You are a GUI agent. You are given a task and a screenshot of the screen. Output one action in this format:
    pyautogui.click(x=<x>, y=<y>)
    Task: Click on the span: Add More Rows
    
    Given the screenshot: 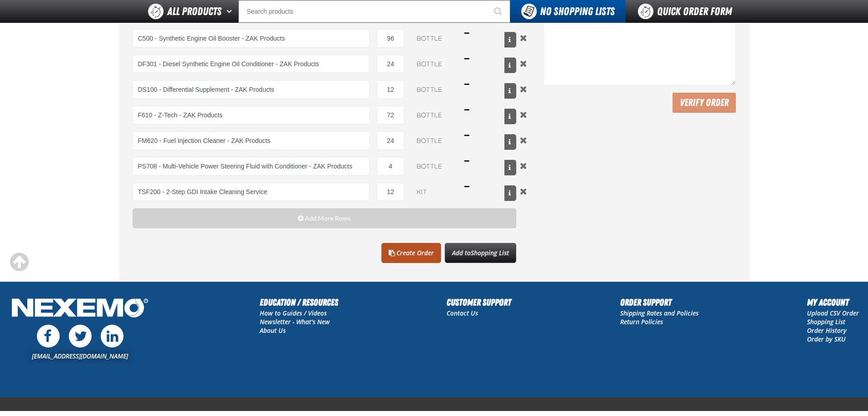 What is the action you would take?
    pyautogui.click(x=328, y=218)
    